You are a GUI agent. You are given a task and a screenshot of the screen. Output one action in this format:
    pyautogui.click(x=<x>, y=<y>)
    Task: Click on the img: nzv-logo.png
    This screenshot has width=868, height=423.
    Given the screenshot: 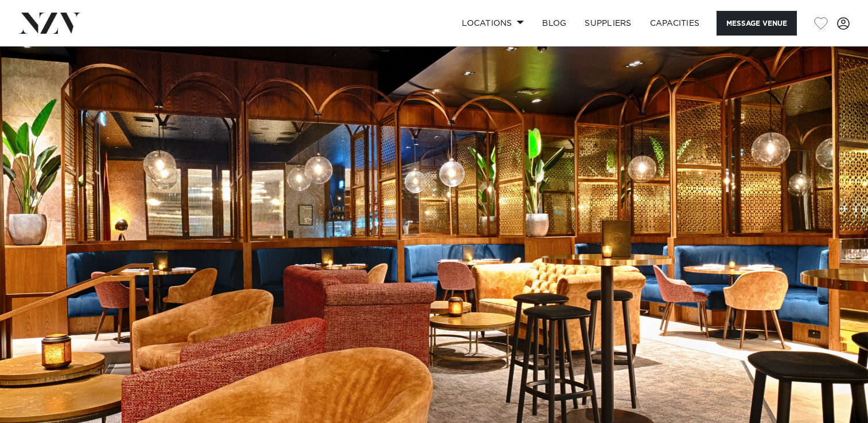 What is the action you would take?
    pyautogui.click(x=49, y=23)
    